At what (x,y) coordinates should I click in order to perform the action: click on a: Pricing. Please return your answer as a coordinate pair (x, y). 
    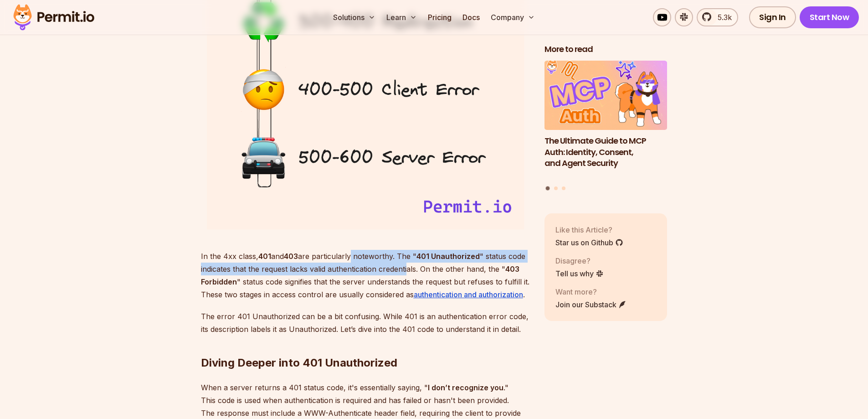
    Looking at the image, I should click on (440, 18).